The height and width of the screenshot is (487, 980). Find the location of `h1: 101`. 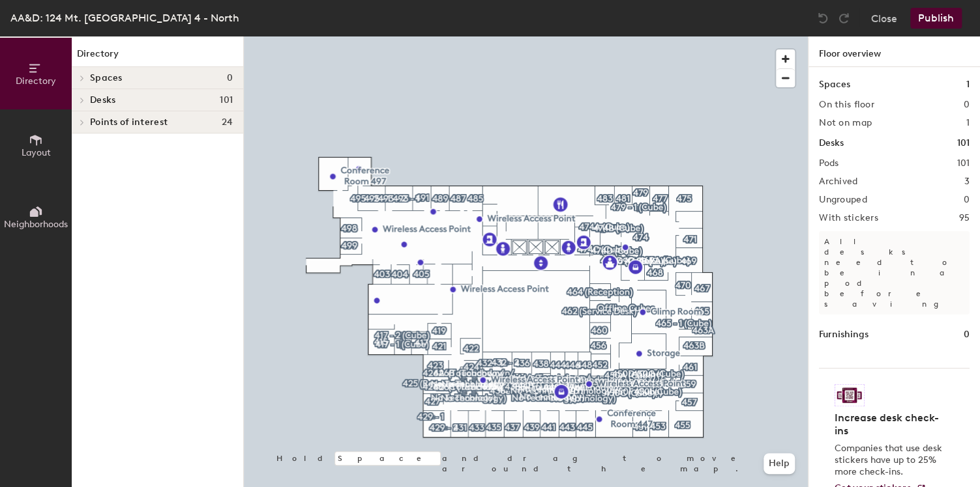

h1: 101 is located at coordinates (963, 143).